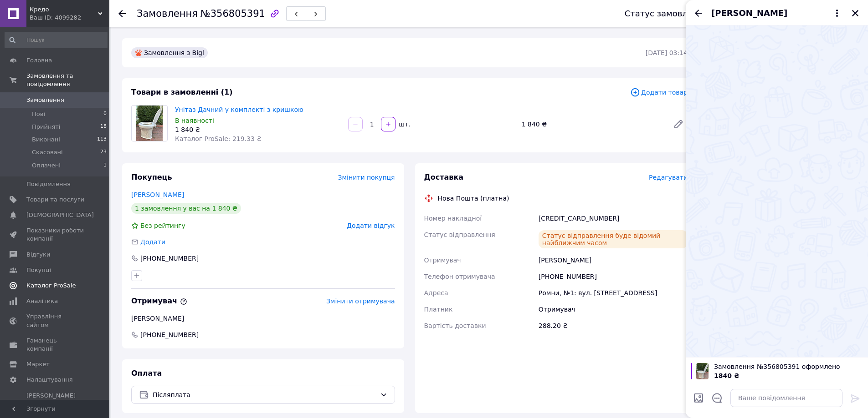 This screenshot has width=868, height=418. Describe the element at coordinates (265, 395) in the screenshot. I see `span: Післяплата` at that location.